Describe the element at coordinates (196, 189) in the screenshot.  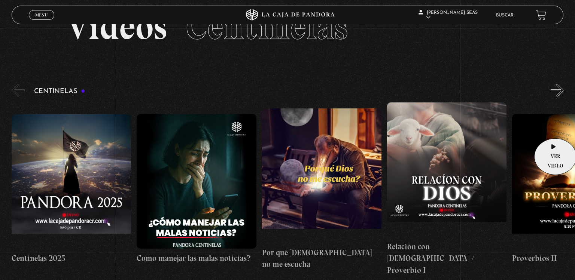
I see `a: Como manejar las malas noticias?` at that location.